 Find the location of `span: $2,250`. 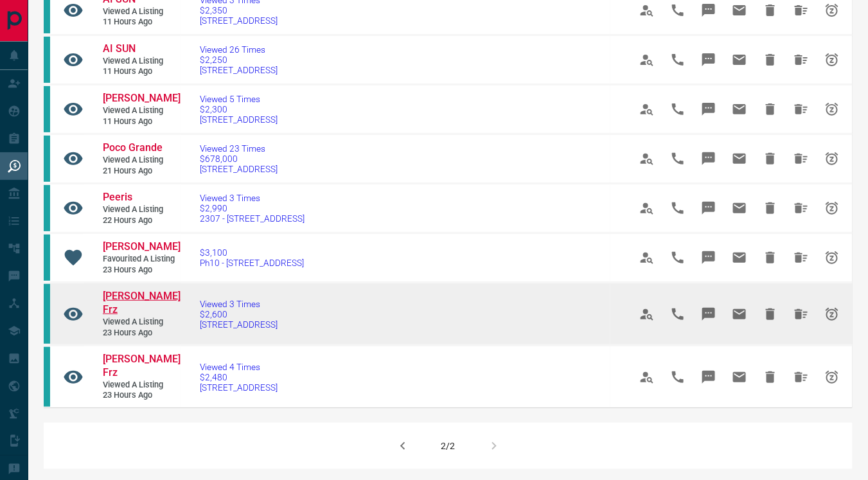

span: $2,250 is located at coordinates (238, 60).